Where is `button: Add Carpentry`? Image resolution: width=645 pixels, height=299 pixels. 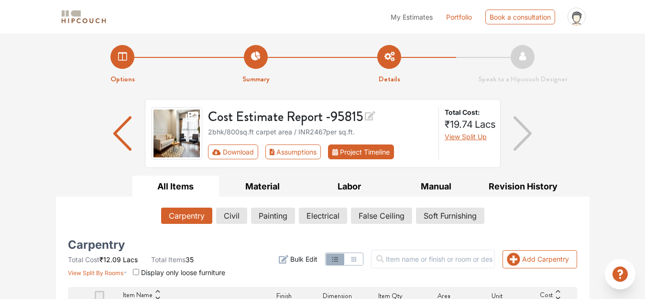
button: Add Carpentry is located at coordinates (540, 259).